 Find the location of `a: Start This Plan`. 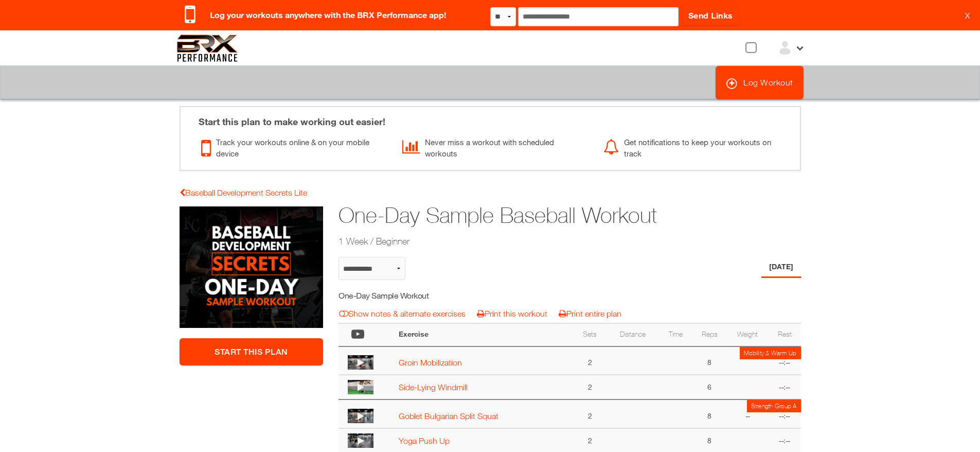

a: Start This Plan is located at coordinates (251, 352).